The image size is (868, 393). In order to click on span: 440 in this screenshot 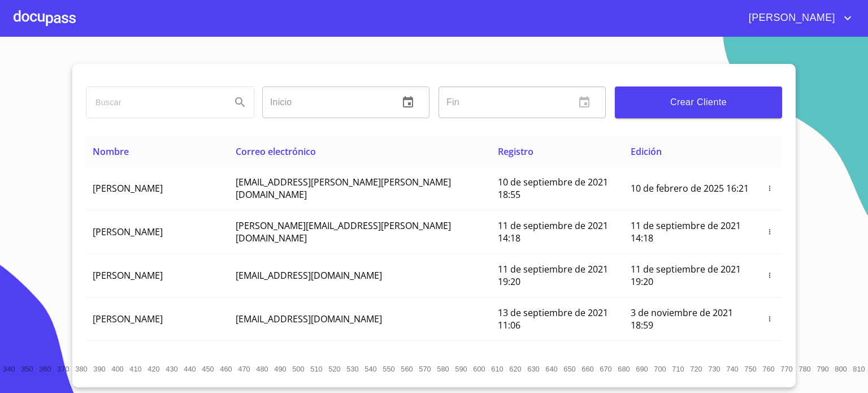, I will do `click(189, 368)`.